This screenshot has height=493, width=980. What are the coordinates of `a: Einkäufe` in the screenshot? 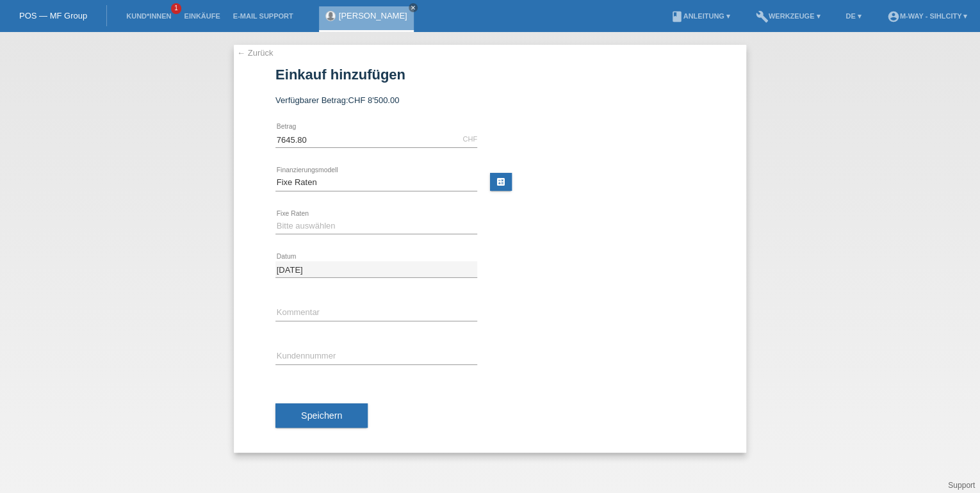 It's located at (202, 16).